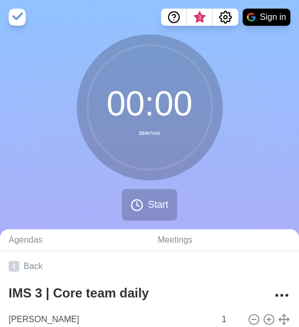  What do you see at coordinates (200, 18) in the screenshot?
I see `span: 3` at bounding box center [200, 18].